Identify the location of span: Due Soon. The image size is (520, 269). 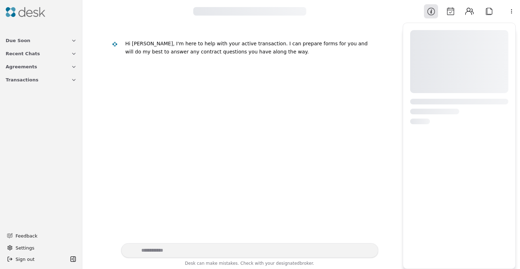
(18, 40).